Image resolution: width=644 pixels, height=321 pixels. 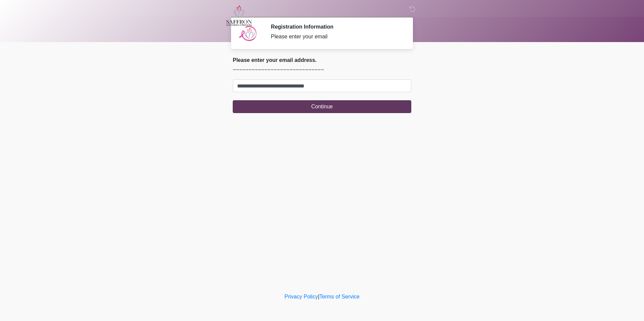 What do you see at coordinates (248, 34) in the screenshot?
I see `img: Agent Avatar` at bounding box center [248, 34].